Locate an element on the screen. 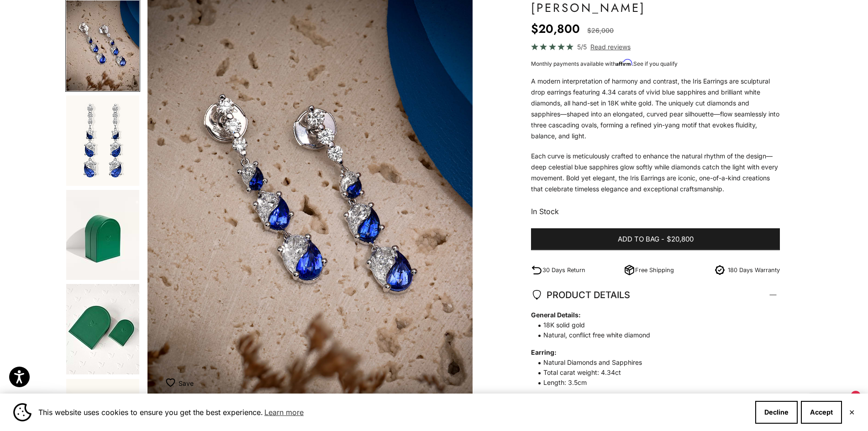  strong: Earring: is located at coordinates (651, 353).